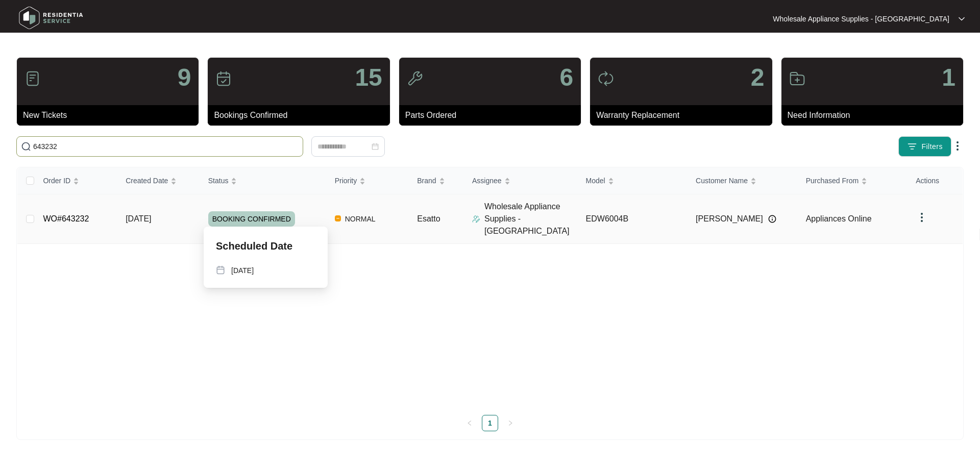  I want to click on p: 6, so click(566, 78).